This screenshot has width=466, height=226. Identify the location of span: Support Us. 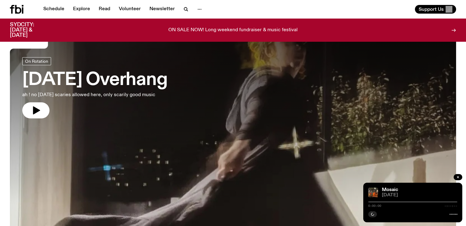
(431, 9).